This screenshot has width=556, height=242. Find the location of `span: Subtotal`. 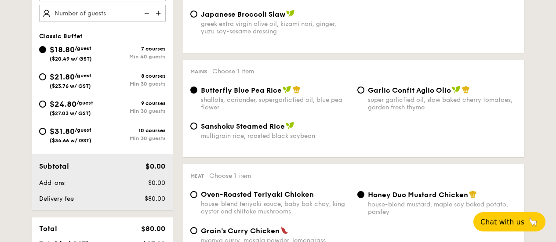

span: Subtotal is located at coordinates (54, 166).